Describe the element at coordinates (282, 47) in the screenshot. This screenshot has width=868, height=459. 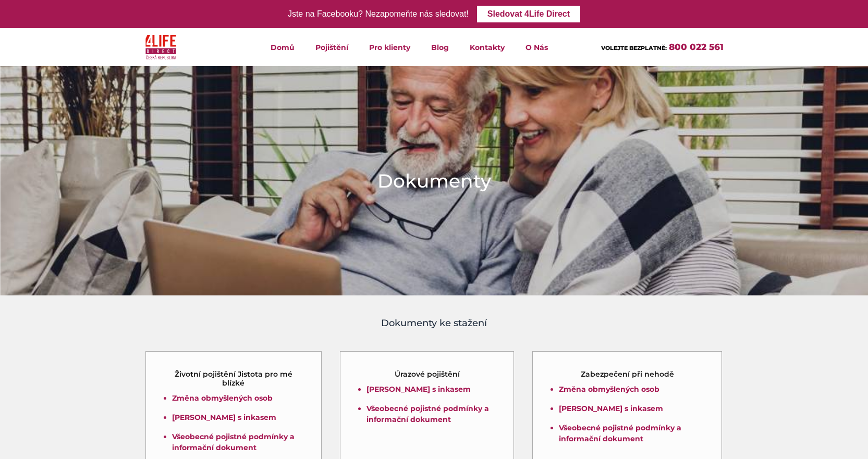
I see `a: Domů` at that location.